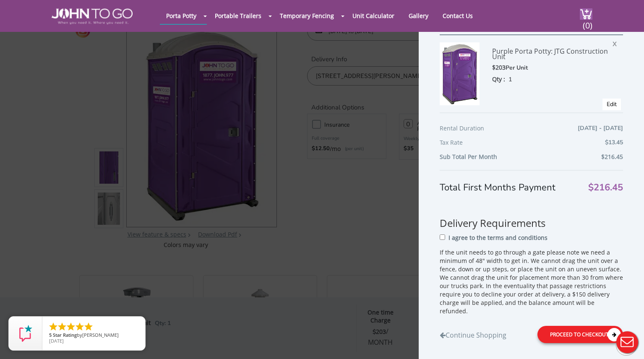  What do you see at coordinates (605, 188) in the screenshot?
I see `span: $216.45` at bounding box center [605, 188].